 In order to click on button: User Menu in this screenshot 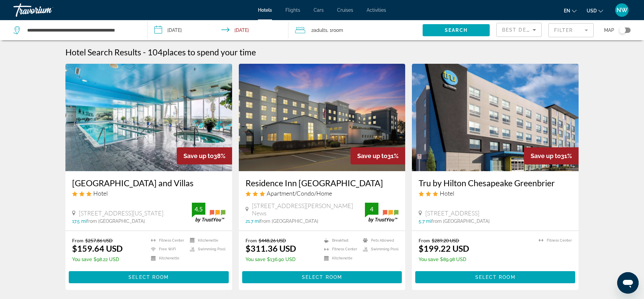, I will do `click(622, 10)`.